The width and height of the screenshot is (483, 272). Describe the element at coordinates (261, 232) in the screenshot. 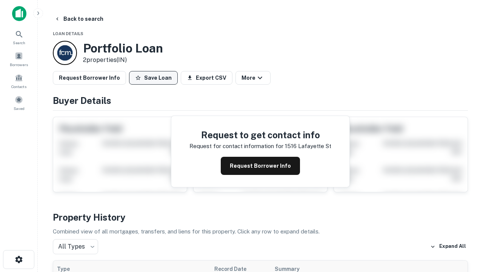

I see `p: Combined view of all mortgages, transfers, and liens for this property. Click any row to expand d...` at that location.